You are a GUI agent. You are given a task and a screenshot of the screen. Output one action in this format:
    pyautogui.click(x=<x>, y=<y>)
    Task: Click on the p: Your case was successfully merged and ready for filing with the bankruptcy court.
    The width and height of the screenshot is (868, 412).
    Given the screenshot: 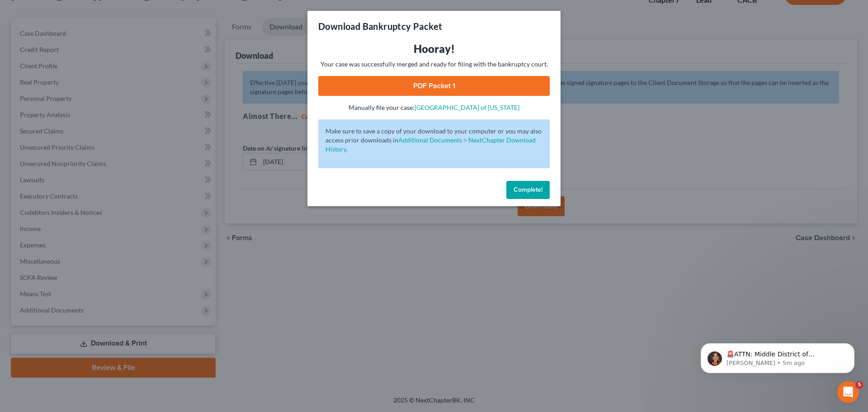 What is the action you would take?
    pyautogui.click(x=434, y=64)
    